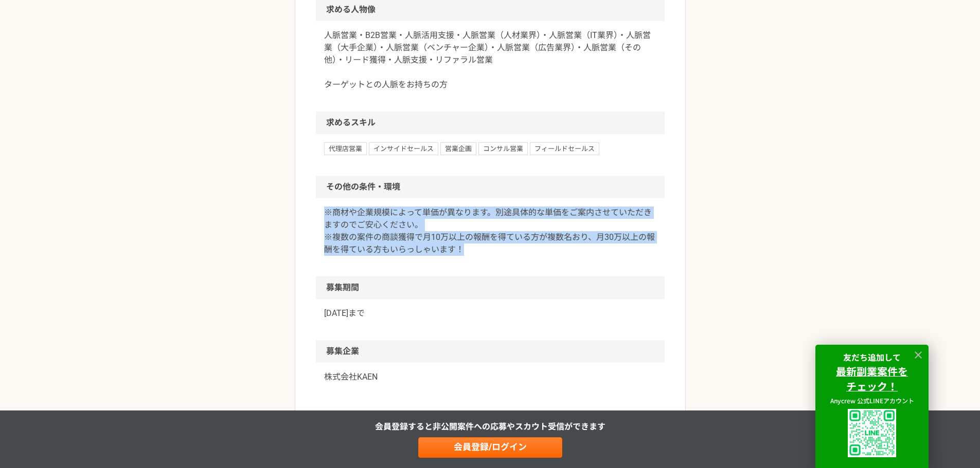 The width and height of the screenshot is (980, 468). What do you see at coordinates (490, 351) in the screenshot?
I see `h2: 募集企業` at bounding box center [490, 351].